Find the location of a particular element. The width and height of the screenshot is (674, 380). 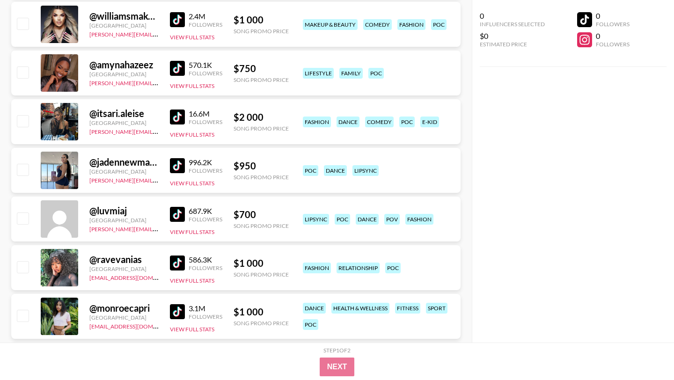

div: fitness is located at coordinates (408, 308).